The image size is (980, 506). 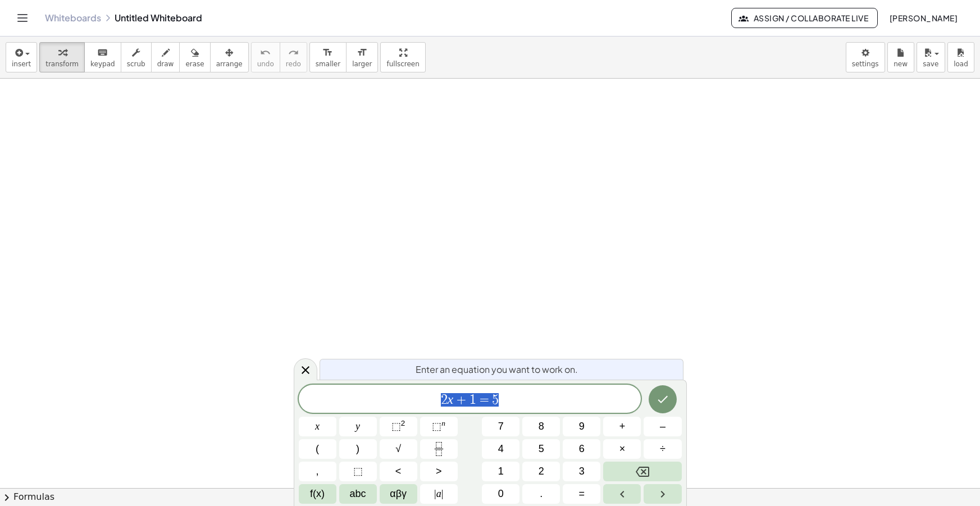 I want to click on button: Functions, so click(x=317, y=494).